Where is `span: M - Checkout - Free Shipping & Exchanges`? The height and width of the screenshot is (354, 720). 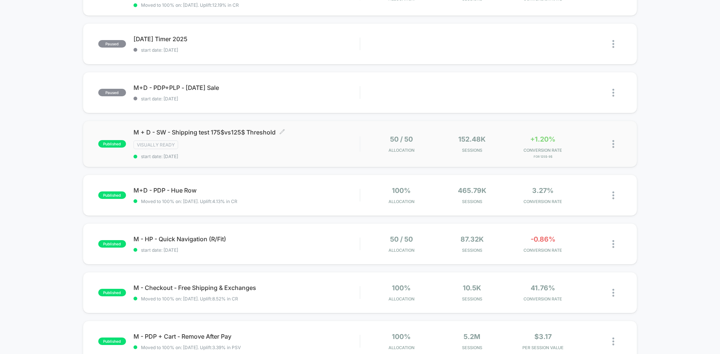 span: M - Checkout - Free Shipping & Exchanges is located at coordinates (246, 288).